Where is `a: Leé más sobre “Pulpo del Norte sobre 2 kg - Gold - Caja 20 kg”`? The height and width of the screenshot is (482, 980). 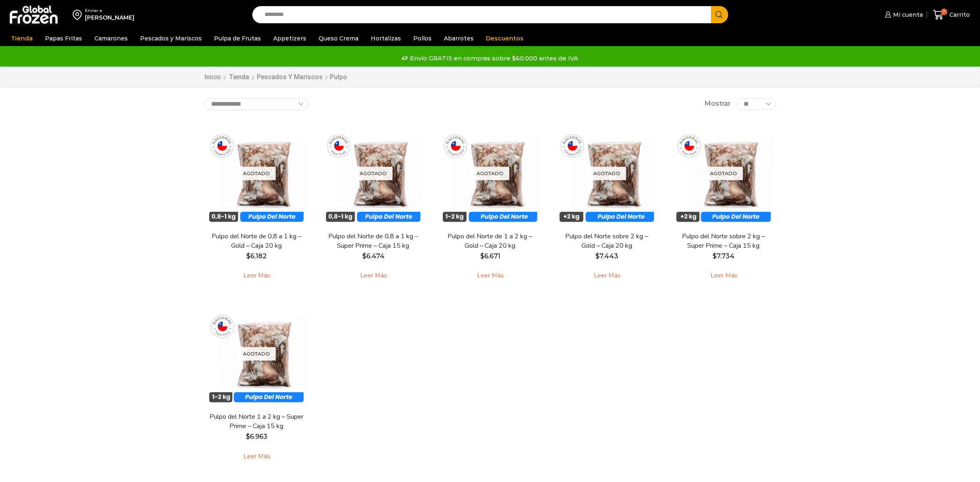 a: Leé más sobre “Pulpo del Norte sobre 2 kg - Gold - Caja 20 kg” is located at coordinates (607, 276).